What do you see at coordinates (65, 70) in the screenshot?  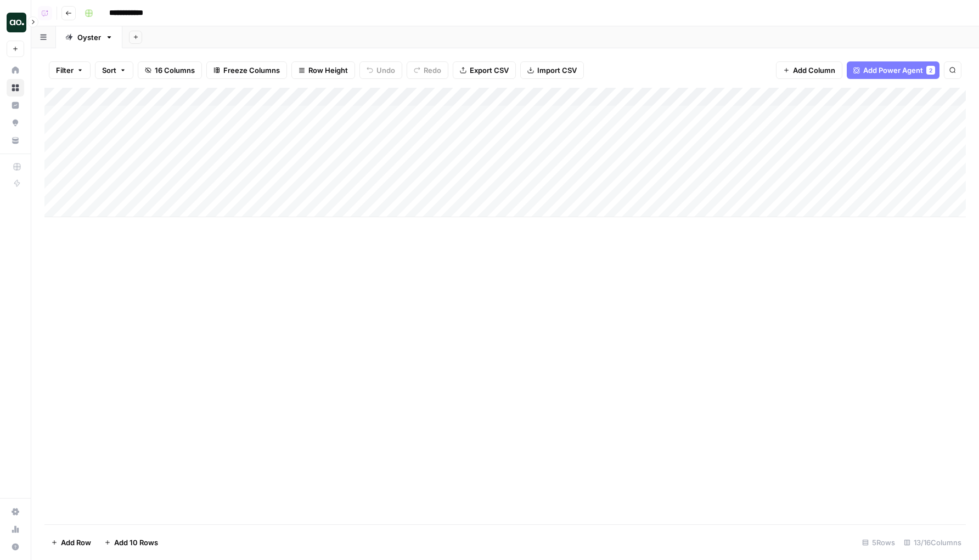 I see `span: Filter` at bounding box center [65, 70].